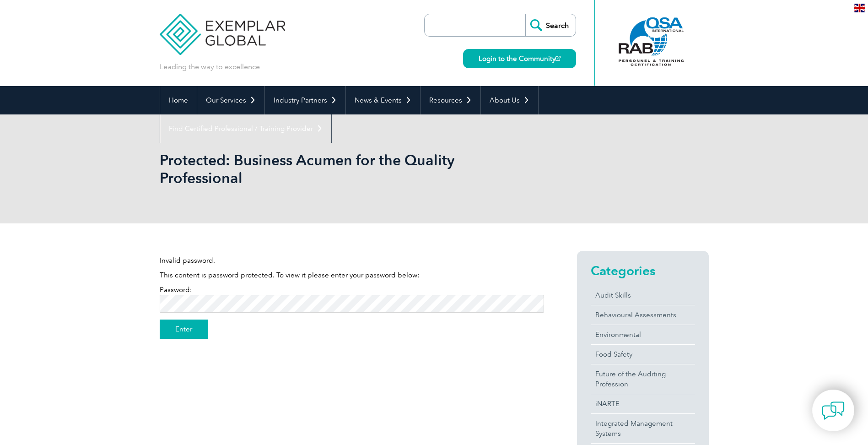 Image resolution: width=868 pixels, height=445 pixels. Describe the element at coordinates (383, 100) in the screenshot. I see `a: News & Events` at that location.